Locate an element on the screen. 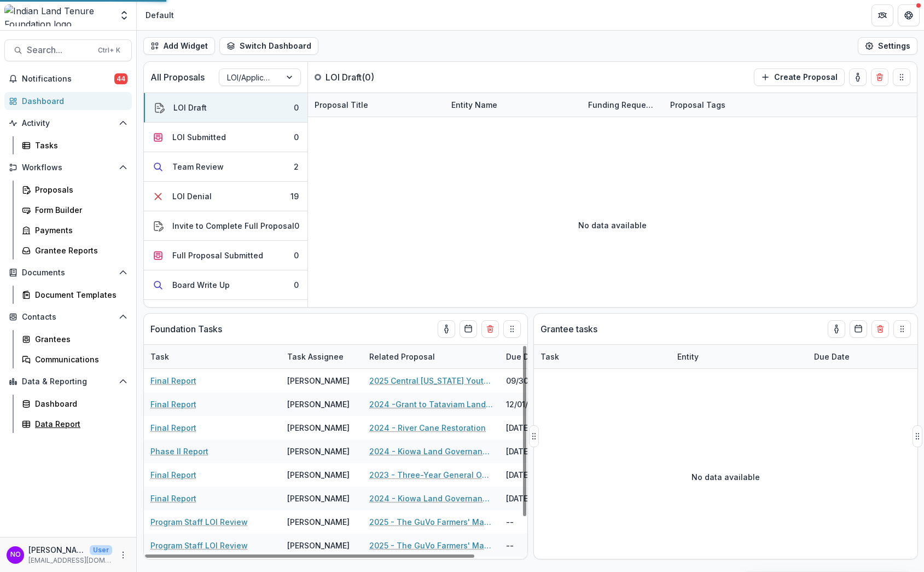 The height and width of the screenshot is (572, 924). a: Grantees is located at coordinates (74, 338).